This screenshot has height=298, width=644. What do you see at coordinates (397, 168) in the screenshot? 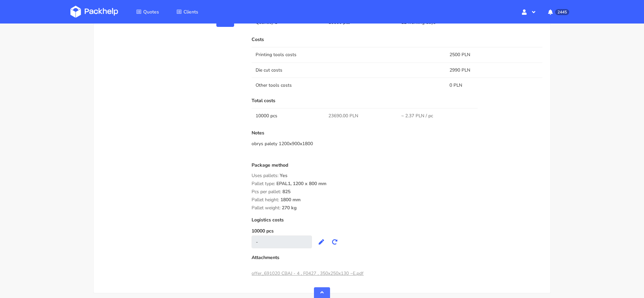
I see `div: Package method` at bounding box center [397, 168].